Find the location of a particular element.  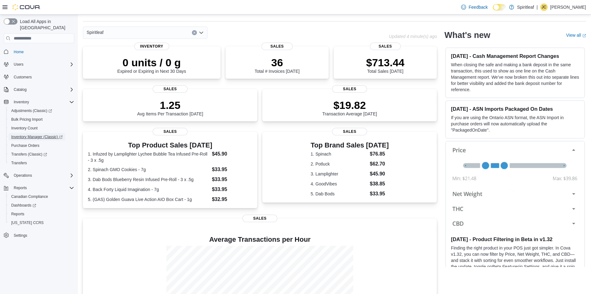

a: Reports is located at coordinates (18, 214).